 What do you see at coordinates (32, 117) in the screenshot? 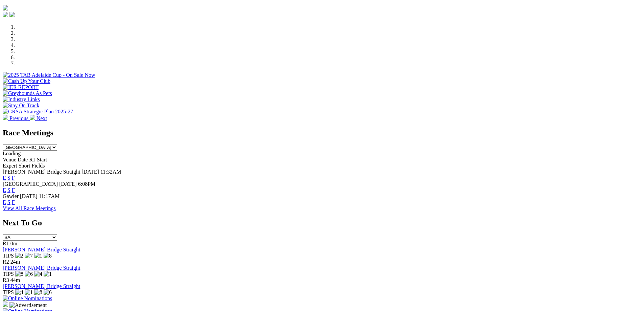
I see `img: chevron-right-pager-white.svg` at bounding box center [32, 117].